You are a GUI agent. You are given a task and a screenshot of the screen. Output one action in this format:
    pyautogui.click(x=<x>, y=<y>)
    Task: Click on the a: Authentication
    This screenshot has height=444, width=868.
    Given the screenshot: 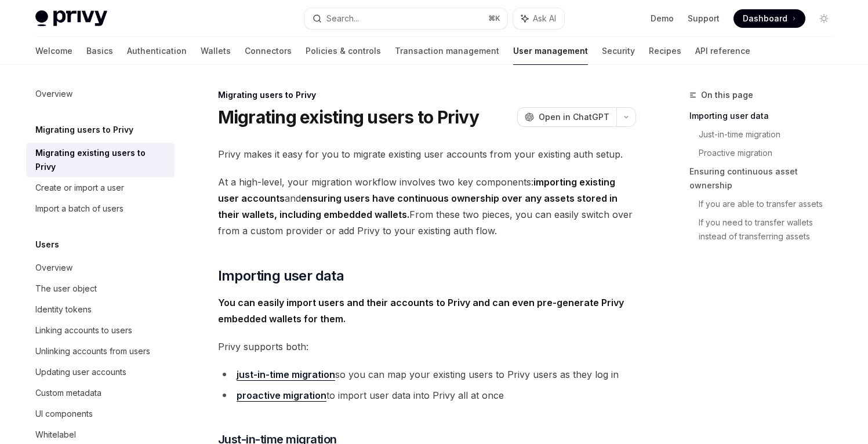 What is the action you would take?
    pyautogui.click(x=157, y=51)
    